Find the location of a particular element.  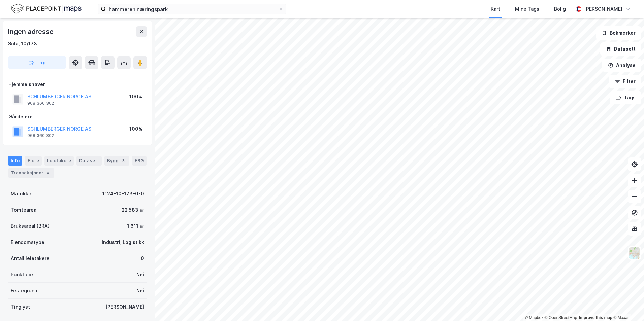

div: Sola, 10/173 is located at coordinates (22, 44).